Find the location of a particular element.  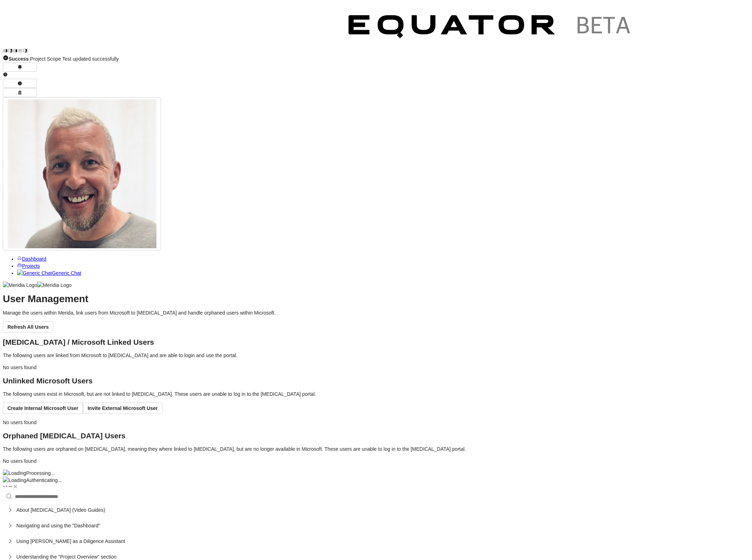

span: Authenticating... is located at coordinates (44, 480).